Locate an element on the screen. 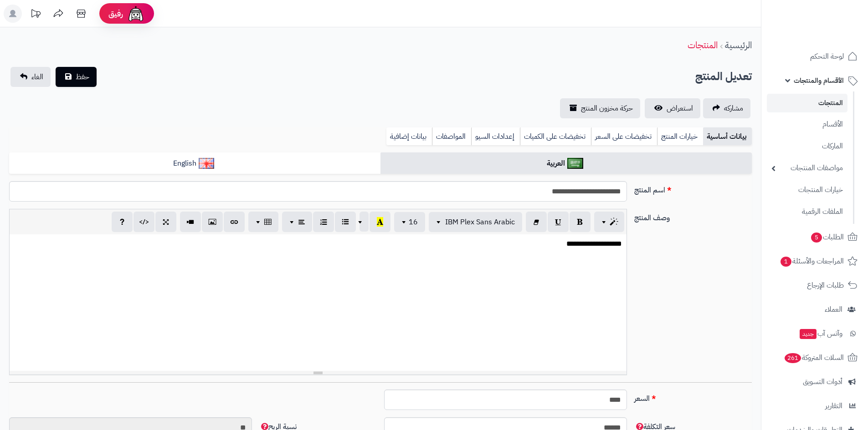 This screenshot has width=868, height=430. a: الماركات is located at coordinates (807, 146).